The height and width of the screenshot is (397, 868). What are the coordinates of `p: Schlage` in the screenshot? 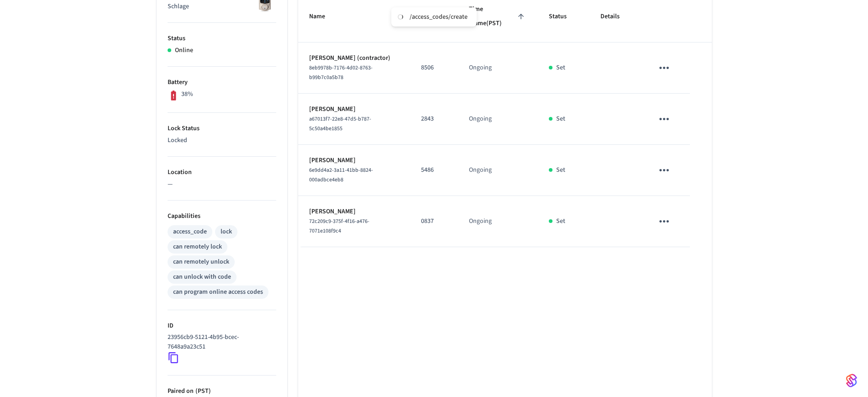 It's located at (222, 6).